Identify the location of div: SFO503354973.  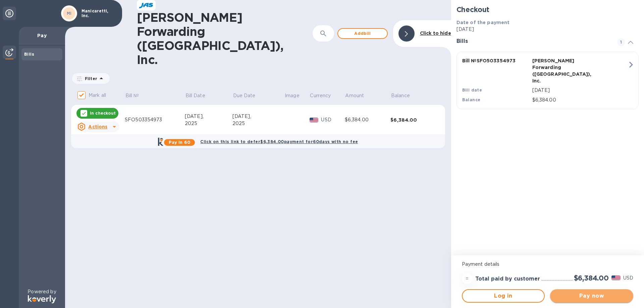
(155, 120).